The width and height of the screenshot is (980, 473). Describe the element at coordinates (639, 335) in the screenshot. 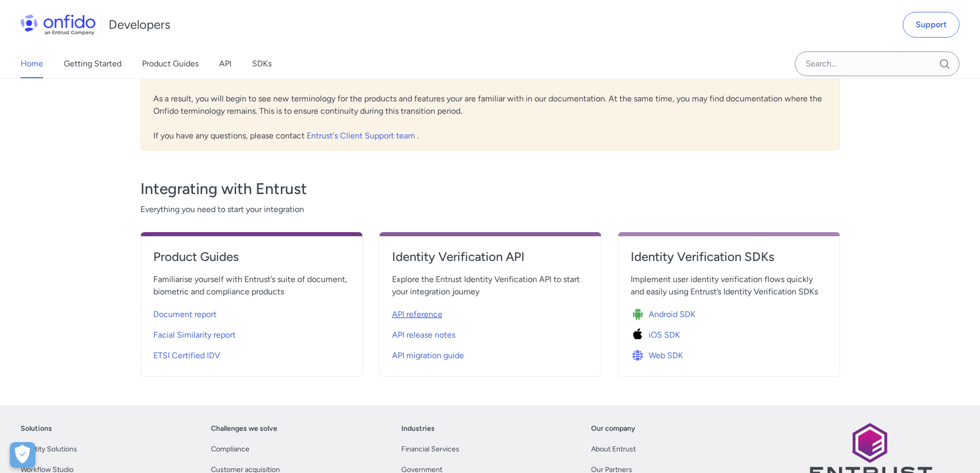

I see `img: Icon iOS SDK` at that location.